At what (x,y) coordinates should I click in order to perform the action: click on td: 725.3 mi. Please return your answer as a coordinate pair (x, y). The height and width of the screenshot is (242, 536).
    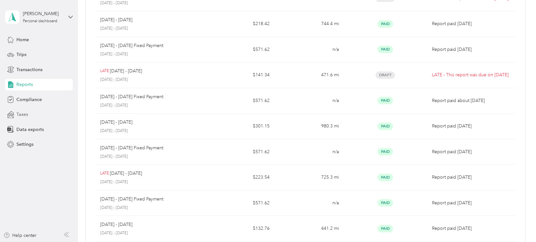
    Looking at the image, I should click on (309, 178).